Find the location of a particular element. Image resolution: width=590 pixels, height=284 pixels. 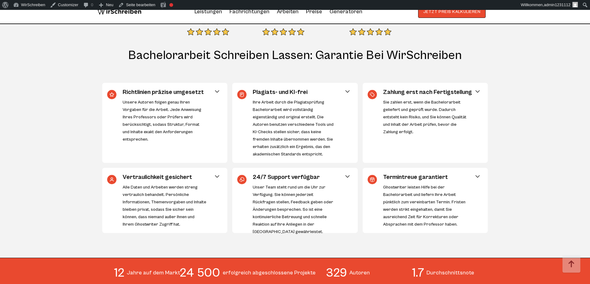

strong: 12 is located at coordinates (119, 273).